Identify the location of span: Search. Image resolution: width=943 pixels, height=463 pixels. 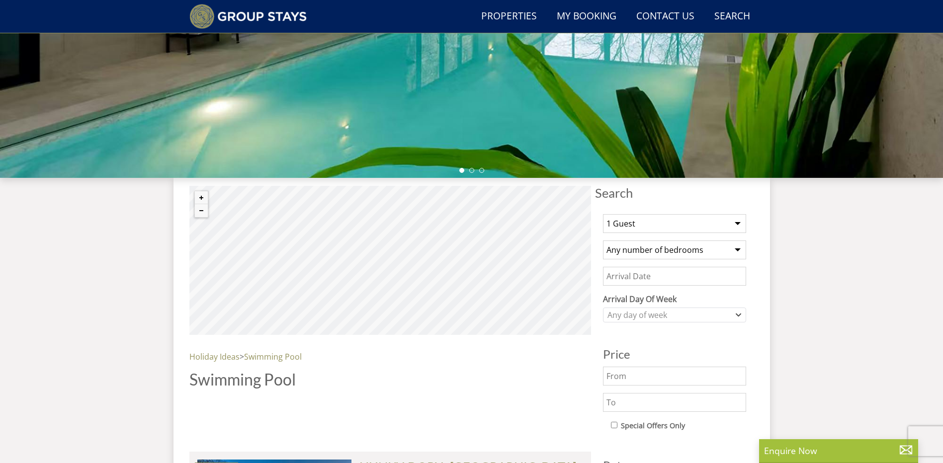
(675, 193).